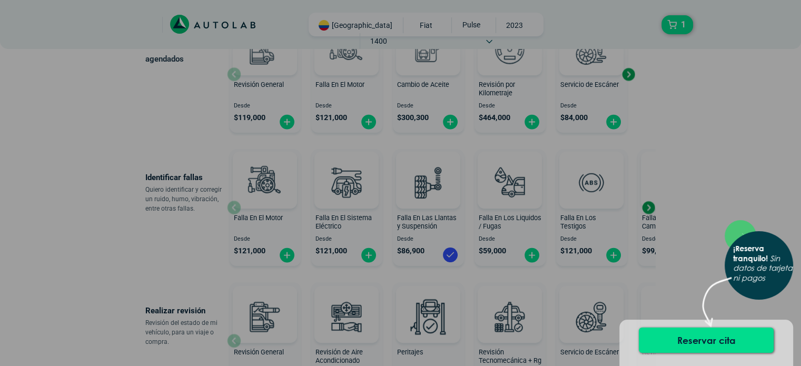  I want to click on button: Close, so click(745, 235).